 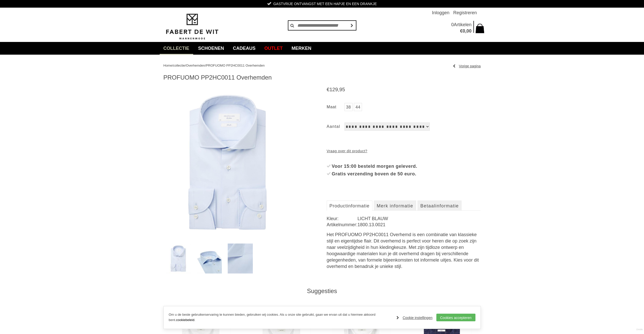 What do you see at coordinates (640, 329) in the screenshot?
I see `a: Divide` at bounding box center [640, 329].